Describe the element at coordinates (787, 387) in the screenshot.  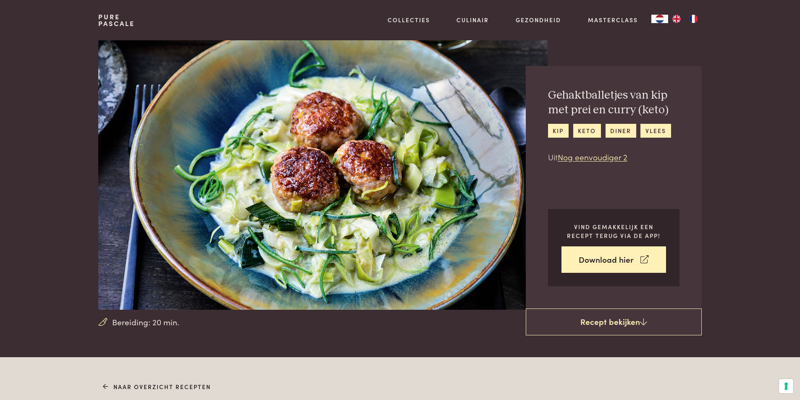
I see `button: Uw voorkeuren voor toestemming voor trackingtechnologieën` at that location.